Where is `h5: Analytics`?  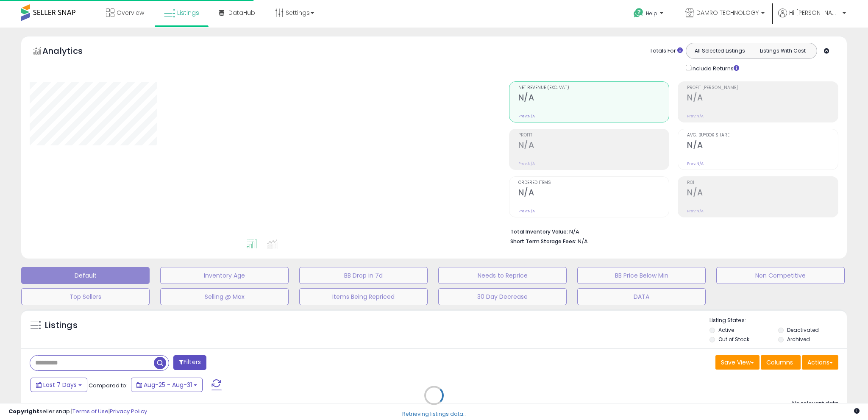
h5: Analytics is located at coordinates (71, 52).